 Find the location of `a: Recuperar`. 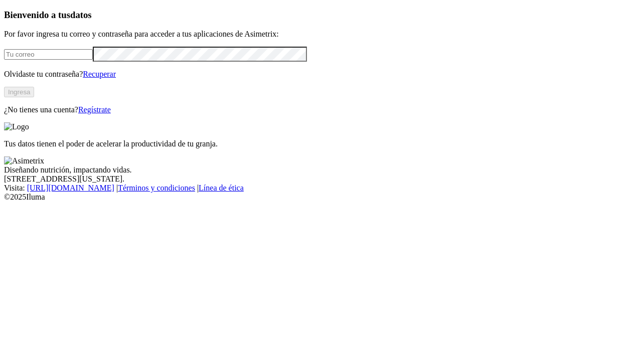

a: Recuperar is located at coordinates (99, 74).